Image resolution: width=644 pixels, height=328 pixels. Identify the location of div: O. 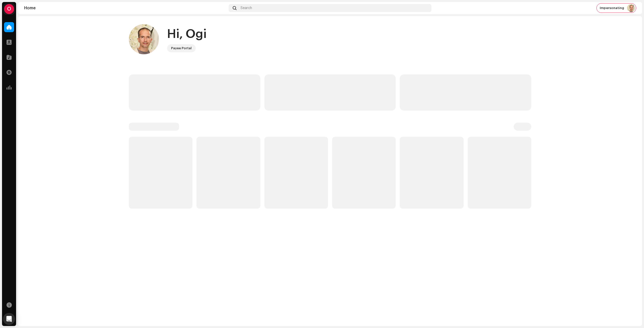
(9, 9).